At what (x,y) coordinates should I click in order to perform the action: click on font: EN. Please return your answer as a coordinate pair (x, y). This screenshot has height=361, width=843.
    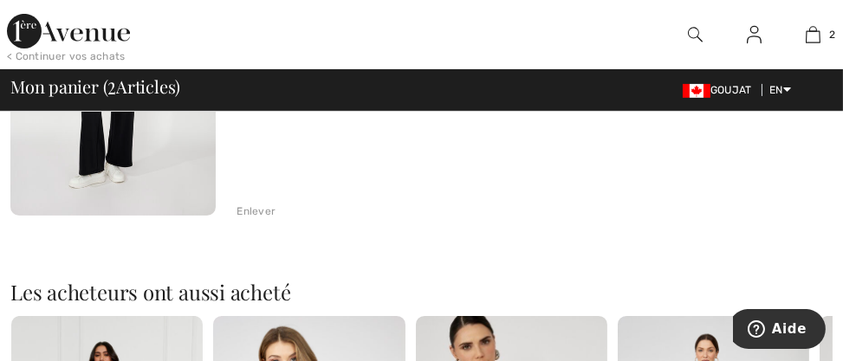
    Looking at the image, I should click on (776, 90).